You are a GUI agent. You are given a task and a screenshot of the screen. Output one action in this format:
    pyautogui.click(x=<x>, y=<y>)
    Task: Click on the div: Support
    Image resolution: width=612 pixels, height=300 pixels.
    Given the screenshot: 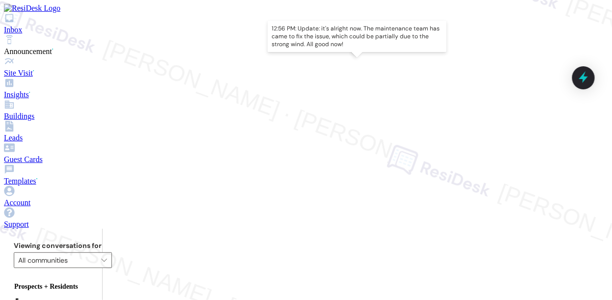 What is the action you would take?
    pyautogui.click(x=306, y=225)
    